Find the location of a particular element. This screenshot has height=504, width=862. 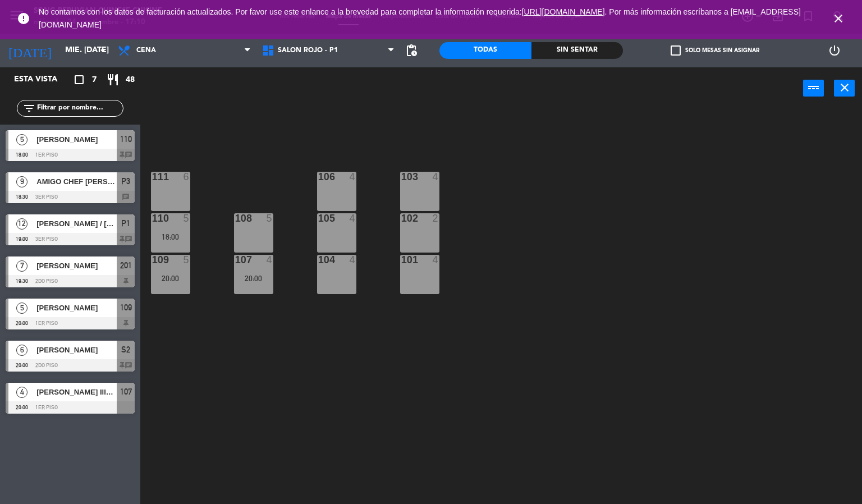

span: P1 is located at coordinates (125, 223).